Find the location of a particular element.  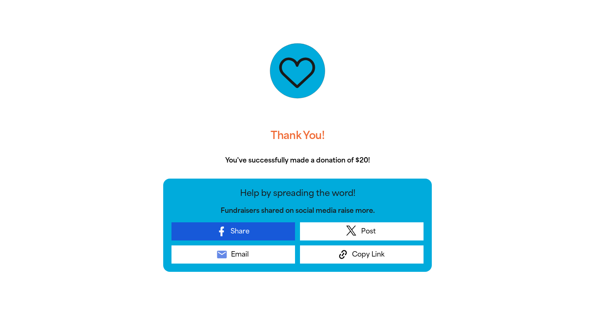

p: You've successfully made a donation of $20! is located at coordinates (297, 161).